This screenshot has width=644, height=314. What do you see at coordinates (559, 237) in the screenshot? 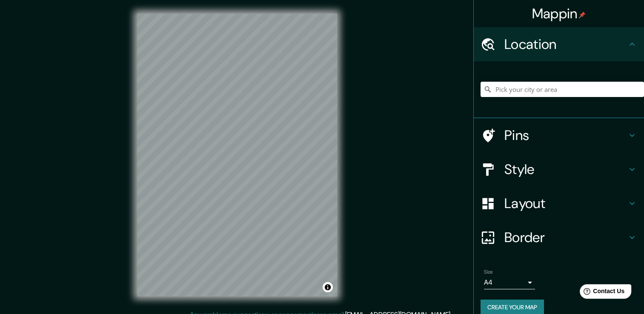
I see `div: Border` at bounding box center [559, 237].